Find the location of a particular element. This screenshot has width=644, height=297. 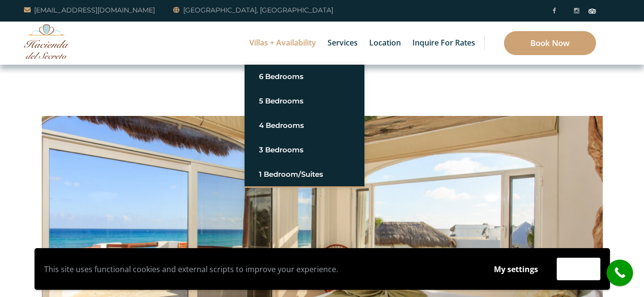

a: 6 Bedrooms is located at coordinates (305, 77).